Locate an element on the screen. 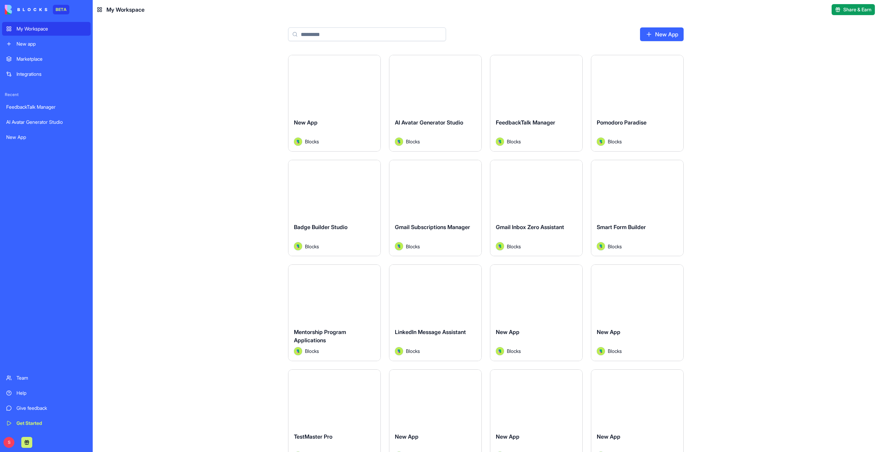 The height and width of the screenshot is (452, 879). span: Gmail Inbox Zero Assistant is located at coordinates (530, 227).